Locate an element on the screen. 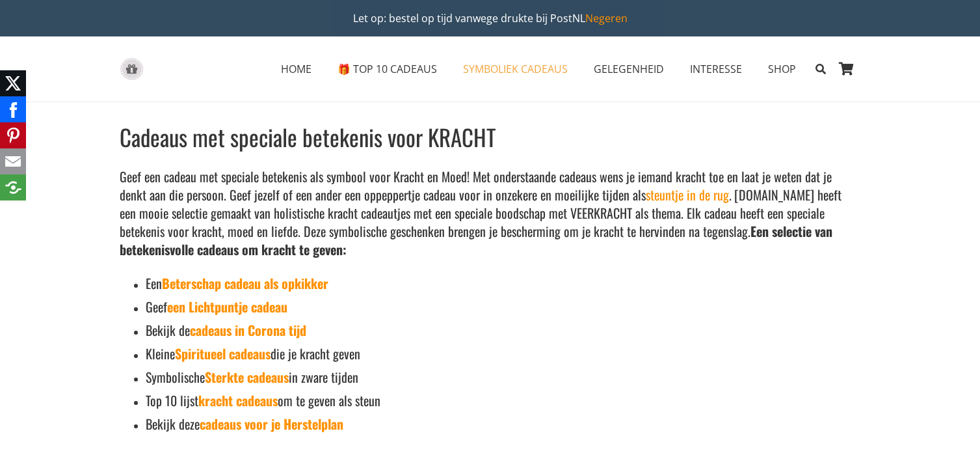  a: INTERESSEINTERESSE Menu is located at coordinates (716, 69).